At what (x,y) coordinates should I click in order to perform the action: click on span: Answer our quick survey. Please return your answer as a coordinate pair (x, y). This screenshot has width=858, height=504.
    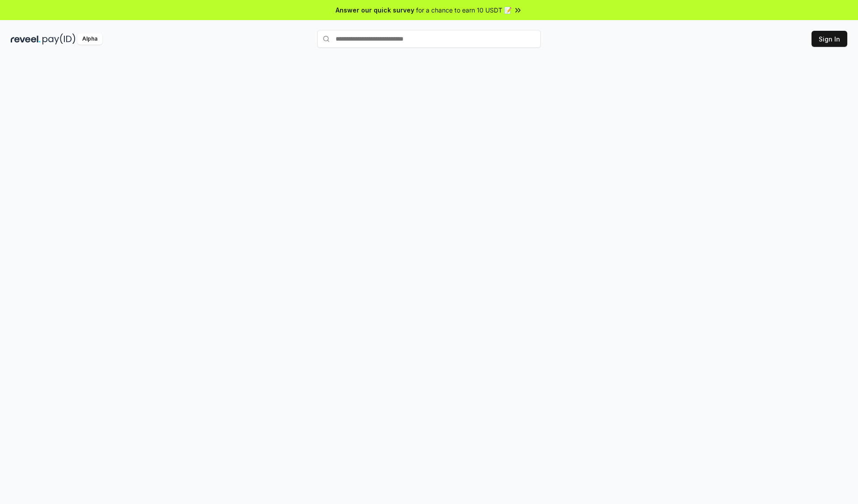
    Looking at the image, I should click on (375, 10).